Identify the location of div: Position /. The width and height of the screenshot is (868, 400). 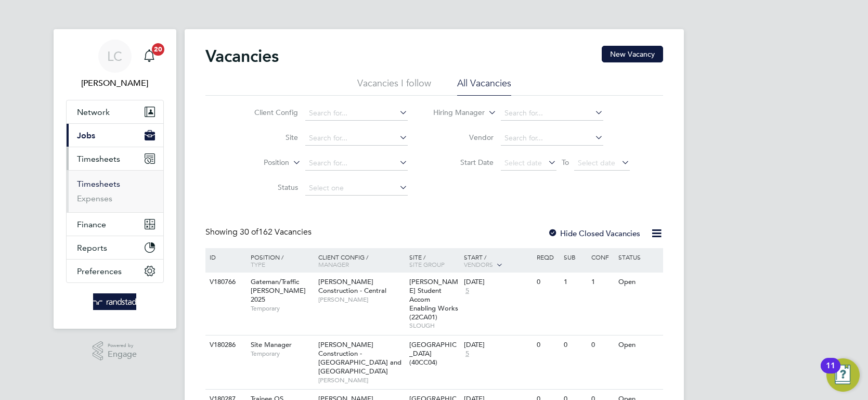
(279, 261).